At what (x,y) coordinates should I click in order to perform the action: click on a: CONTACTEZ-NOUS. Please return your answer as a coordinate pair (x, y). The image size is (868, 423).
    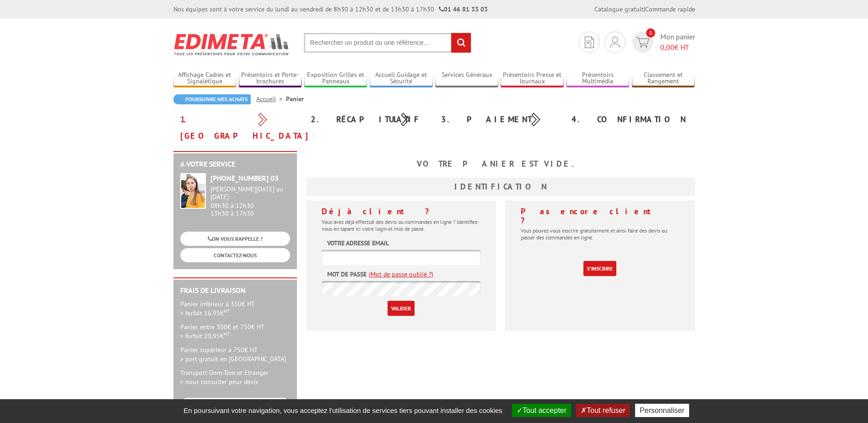
    Looking at the image, I should click on (235, 255).